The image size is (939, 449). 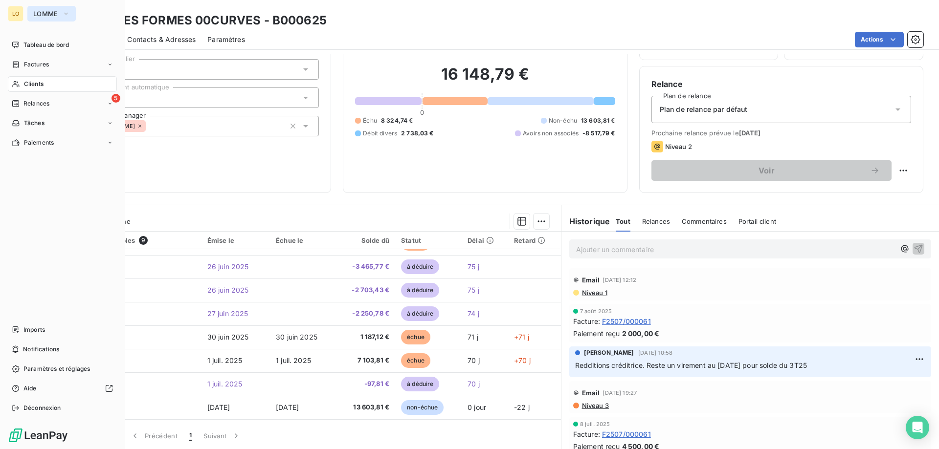 I want to click on span: LOMME, so click(x=45, y=14).